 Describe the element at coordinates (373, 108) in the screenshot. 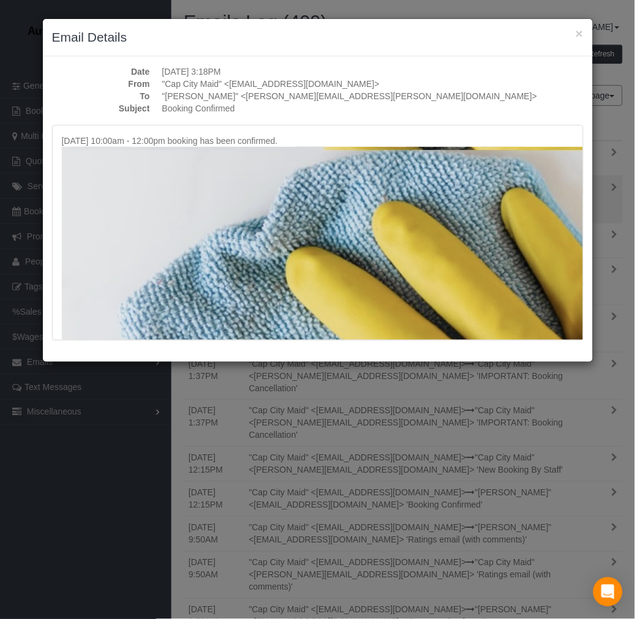

I see `dd: Booking Confirmed` at that location.